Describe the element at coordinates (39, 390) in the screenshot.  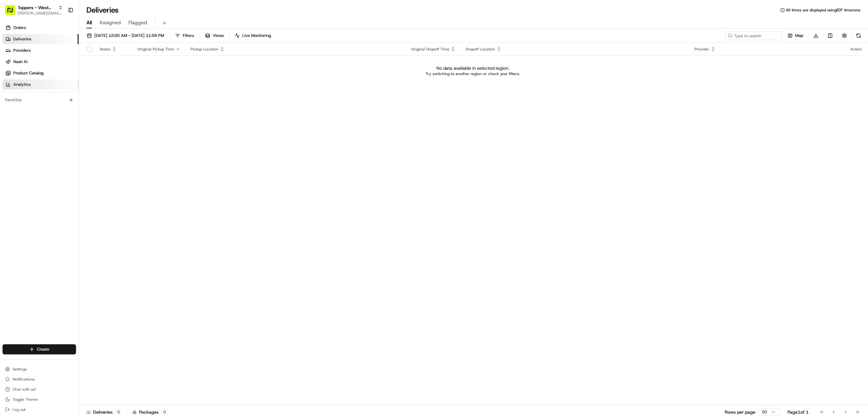
I see `button: Chat with us!` at that location.